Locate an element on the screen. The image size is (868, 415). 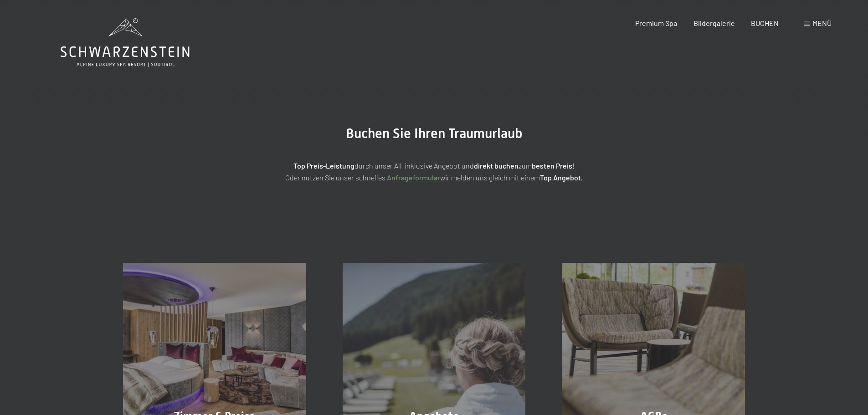
a: Bildergalerie is located at coordinates (714, 22).